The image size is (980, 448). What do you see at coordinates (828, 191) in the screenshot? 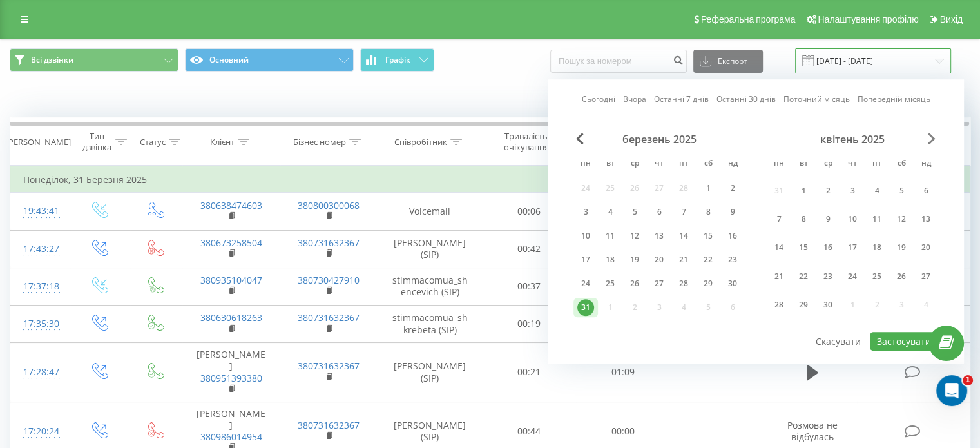
I see `div: 2` at bounding box center [828, 191].